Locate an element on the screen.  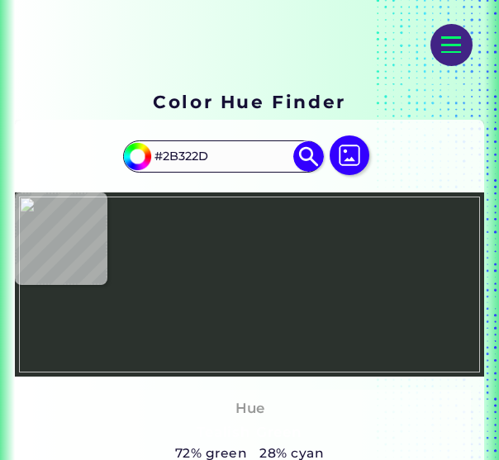
img: icon picture is located at coordinates (350, 155).